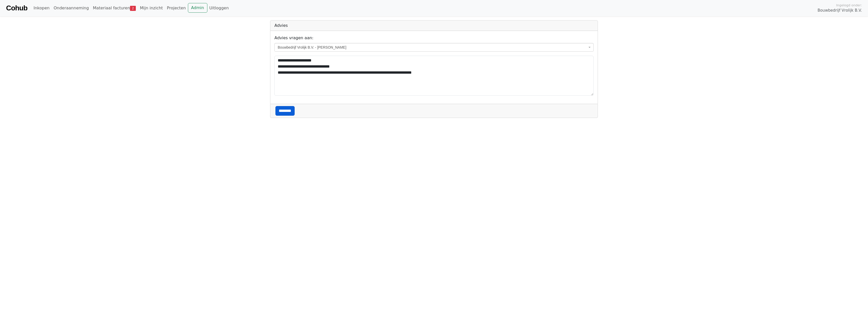 Image resolution: width=868 pixels, height=325 pixels. I want to click on label: Advies vragen aan:, so click(294, 38).